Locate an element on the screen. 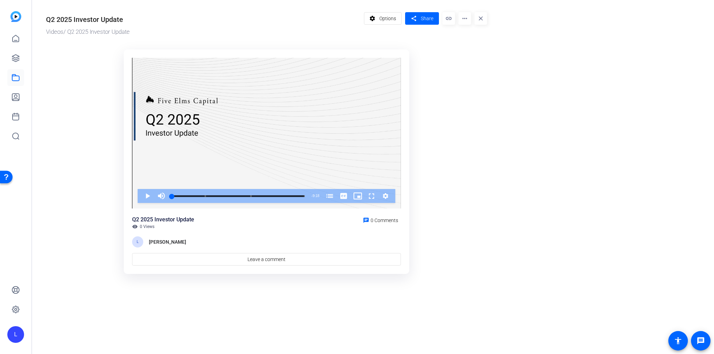 Image resolution: width=714 pixels, height=354 pixels. span: Options is located at coordinates (388, 18).